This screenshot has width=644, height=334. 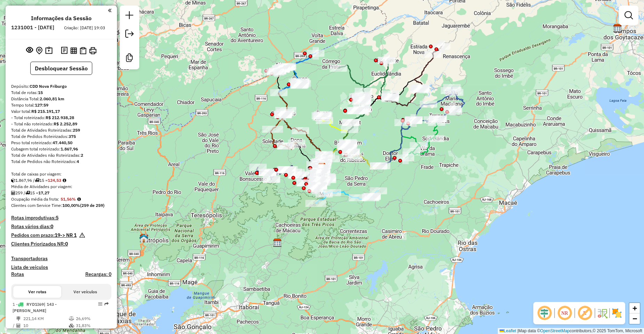 What do you see at coordinates (18, 325) in the screenshot?
I see `i: Total de Atividades` at bounding box center [18, 325].